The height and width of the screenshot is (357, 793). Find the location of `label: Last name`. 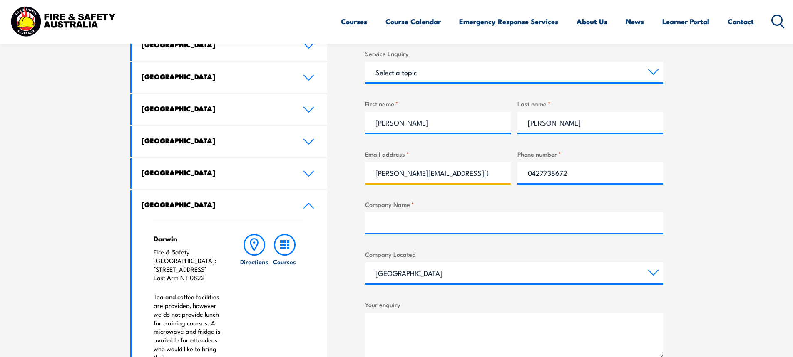

label: Last name is located at coordinates (590, 104).